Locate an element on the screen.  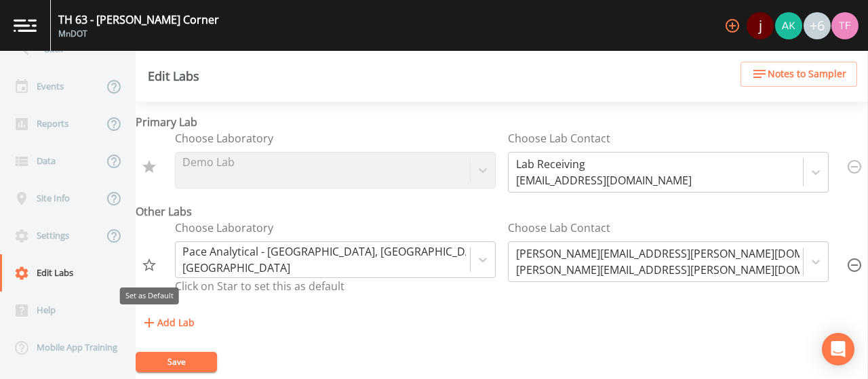
div: Open Intercom Messenger is located at coordinates (838, 349).